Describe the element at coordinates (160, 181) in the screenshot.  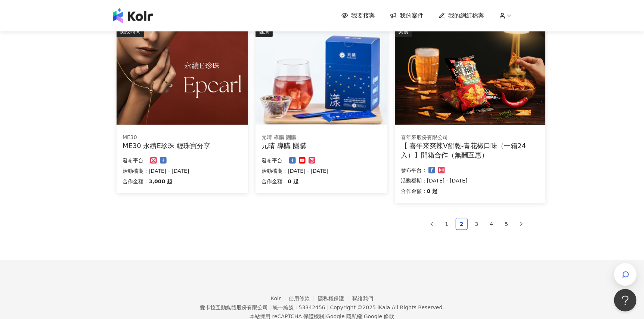
I see `p: 3,000 起` at that location.